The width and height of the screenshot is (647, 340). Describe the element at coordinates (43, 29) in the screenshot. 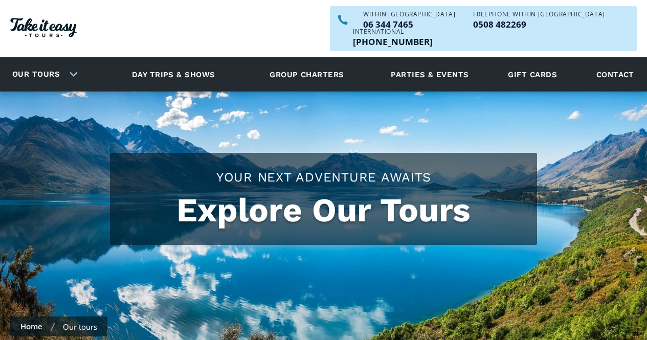

I see `a: Homepage` at that location.